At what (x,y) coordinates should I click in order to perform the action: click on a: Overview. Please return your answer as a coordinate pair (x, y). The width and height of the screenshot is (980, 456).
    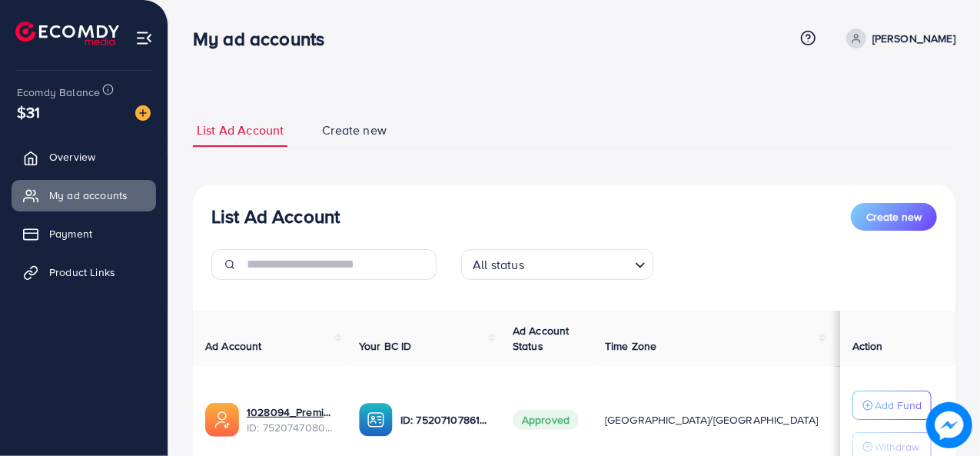
    Looking at the image, I should click on (84, 157).